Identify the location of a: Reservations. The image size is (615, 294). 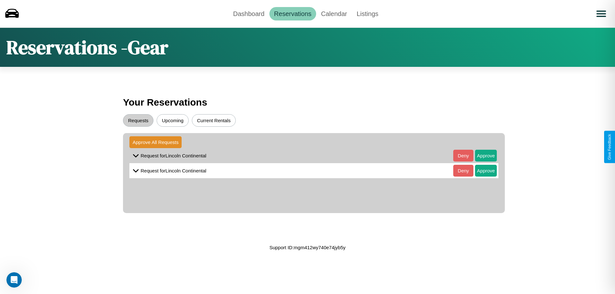
(293, 14).